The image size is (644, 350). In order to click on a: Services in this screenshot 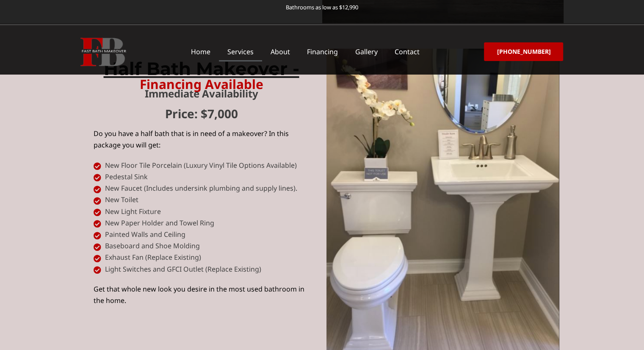, I will do `click(240, 52)`.